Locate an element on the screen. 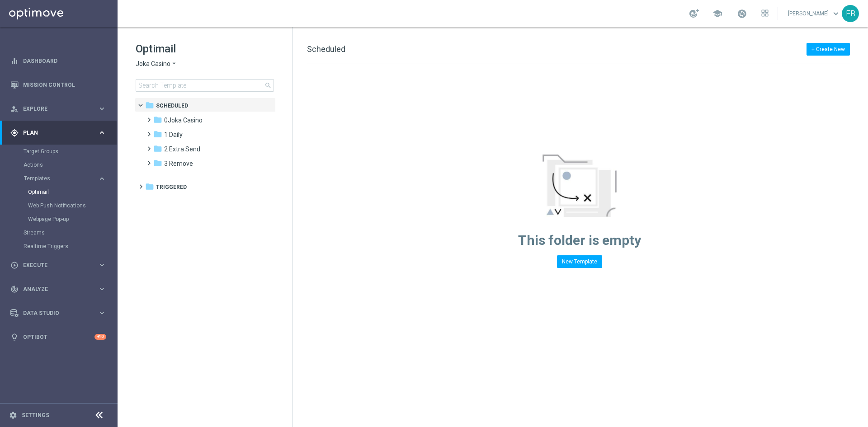  span: Plan is located at coordinates (60, 133).